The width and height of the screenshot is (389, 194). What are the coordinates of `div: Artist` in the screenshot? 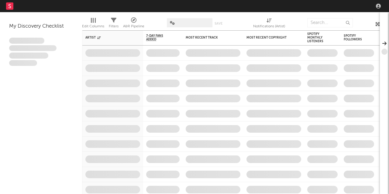 It's located at (108, 38).